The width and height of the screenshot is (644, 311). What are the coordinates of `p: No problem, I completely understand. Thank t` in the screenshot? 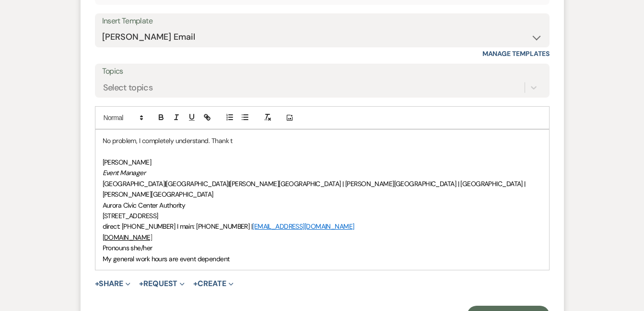 It's located at (322, 141).